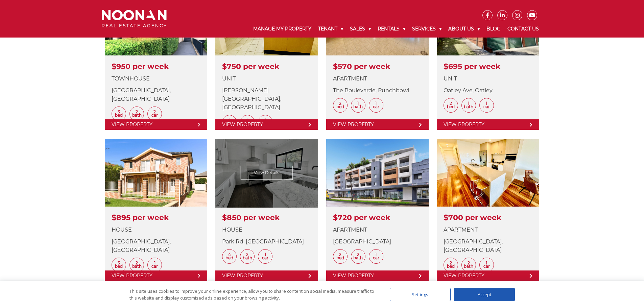 Image resolution: width=644 pixels, height=308 pixels. What do you see at coordinates (361, 29) in the screenshot?
I see `a: Sales` at bounding box center [361, 29].